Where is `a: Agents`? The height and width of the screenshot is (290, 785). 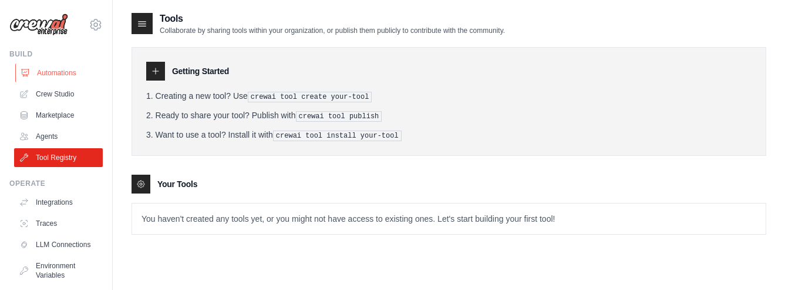 a: Agents is located at coordinates (58, 136).